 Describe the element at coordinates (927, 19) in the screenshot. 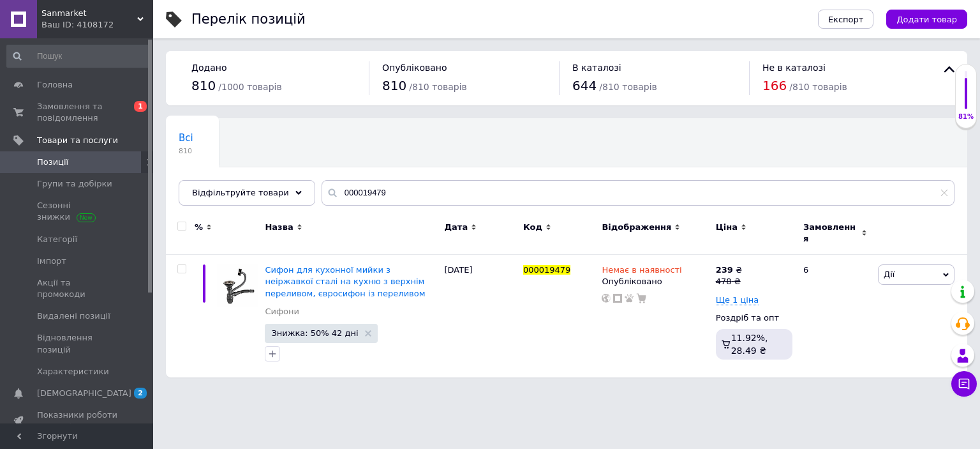

I see `button: Додати товар` at that location.